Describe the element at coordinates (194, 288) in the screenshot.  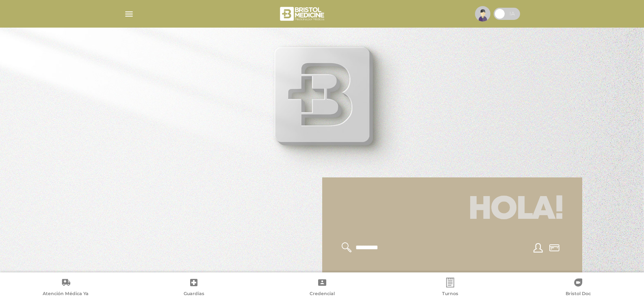
I see `a: Guardias` at that location.